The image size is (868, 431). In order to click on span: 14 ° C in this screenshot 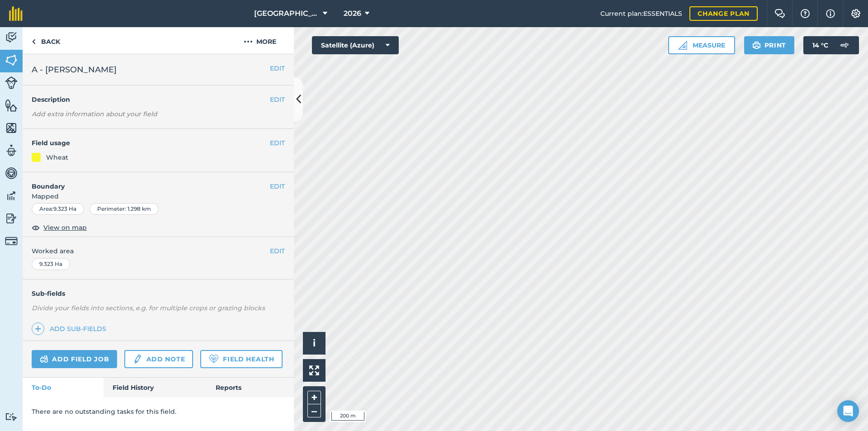, I will do `click(820, 45)`.